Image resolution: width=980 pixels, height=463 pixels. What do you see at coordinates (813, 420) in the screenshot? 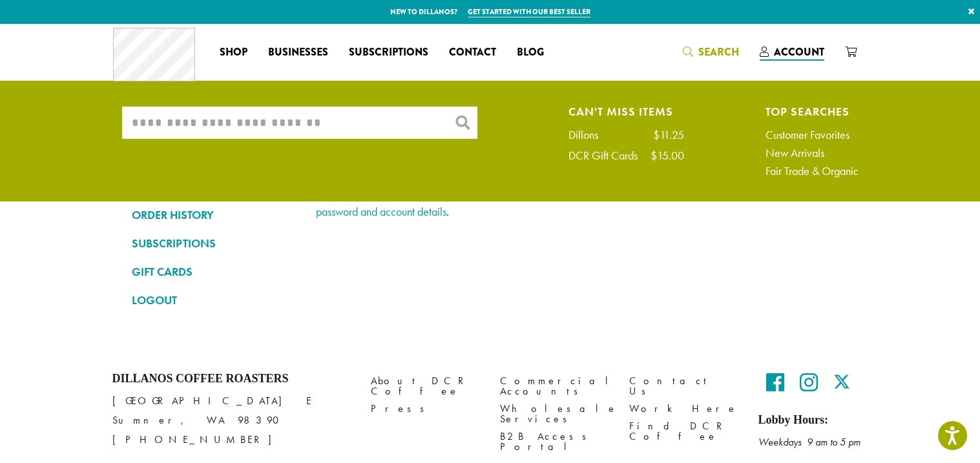
I see `h5: Lobby Hours:` at bounding box center [813, 420].